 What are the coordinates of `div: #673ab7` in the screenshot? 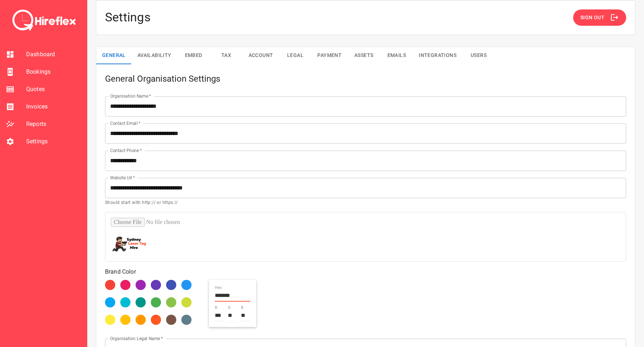 It's located at (156, 285).